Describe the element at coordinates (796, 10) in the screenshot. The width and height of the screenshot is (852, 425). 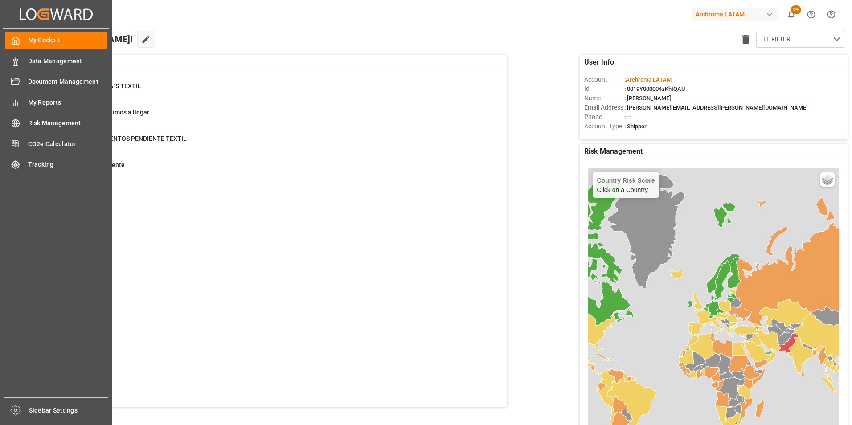
I see `span: 64` at that location.